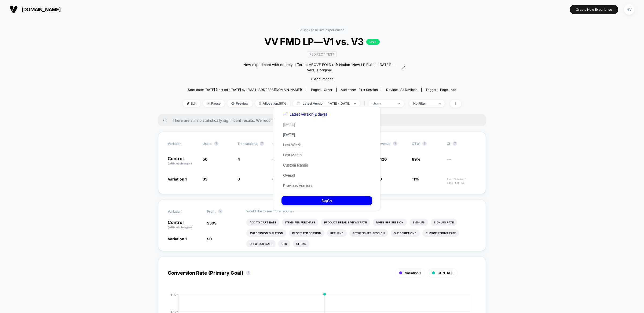 Image resolution: width=644 pixels, height=313 pixels. Describe the element at coordinates (324, 120) in the screenshot. I see `span: There are still no statistically significant results. We recommend waiting a few more days` at that location.